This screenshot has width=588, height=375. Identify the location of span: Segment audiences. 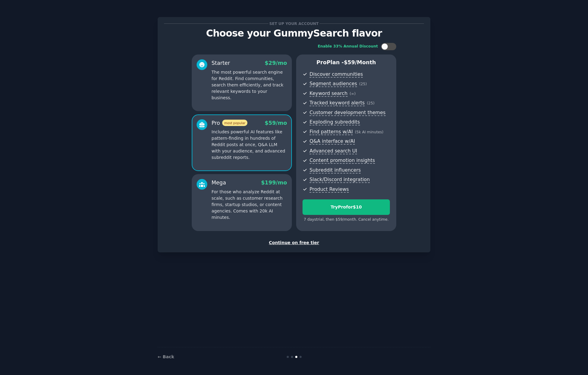
(333, 84).